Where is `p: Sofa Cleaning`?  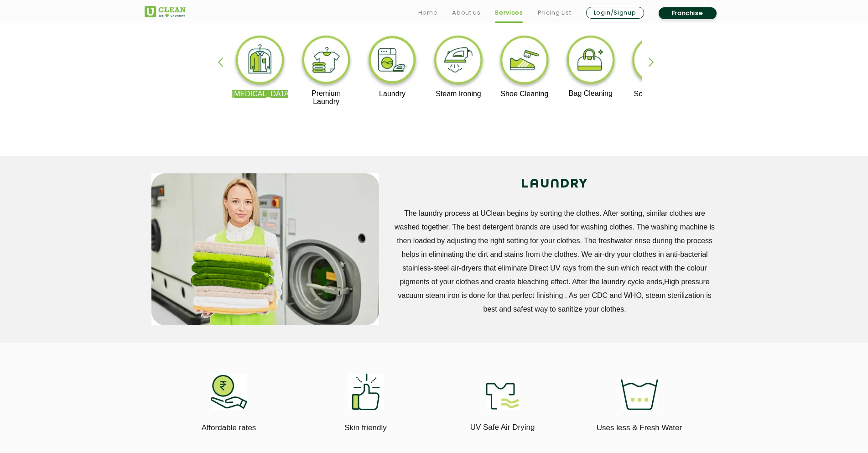 p: Sofa Cleaning is located at coordinates (656, 94).